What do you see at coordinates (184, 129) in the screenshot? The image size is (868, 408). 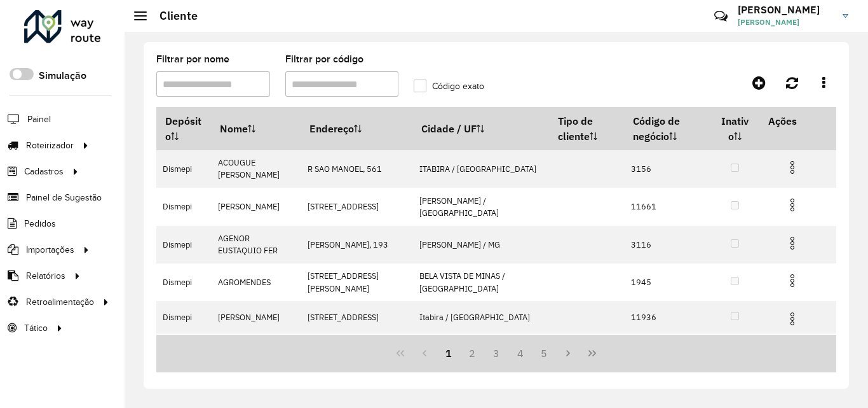 I see `th: Depósito` at bounding box center [184, 129].